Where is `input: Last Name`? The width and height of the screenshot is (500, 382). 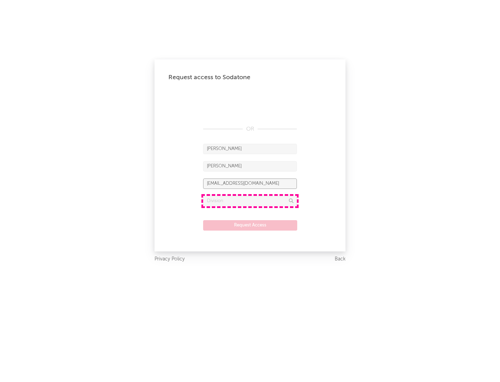
input: Last Name is located at coordinates (250, 166).